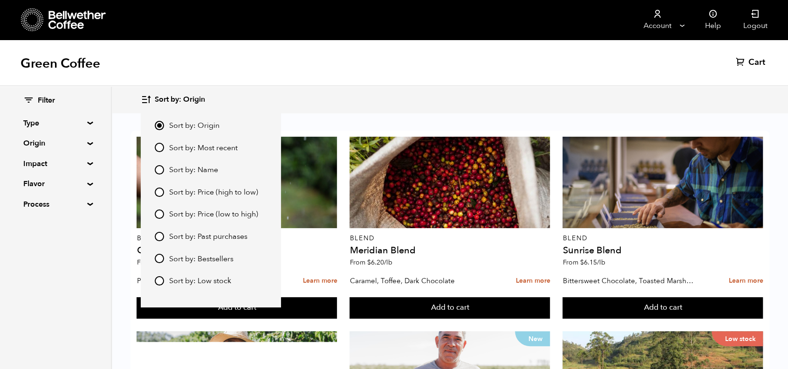  Describe the element at coordinates (208, 237) in the screenshot. I see `span: Sort by: Past purchases` at that location.